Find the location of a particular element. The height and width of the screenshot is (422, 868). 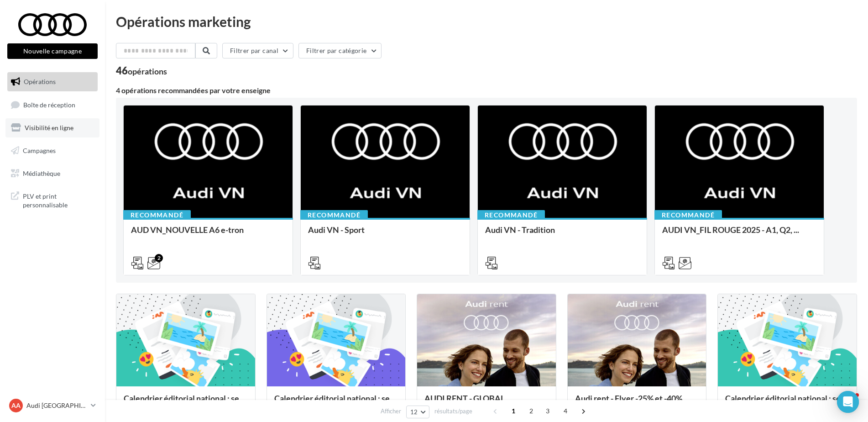

span: AUDI RENT - GLOBAL is located at coordinates (464, 398).